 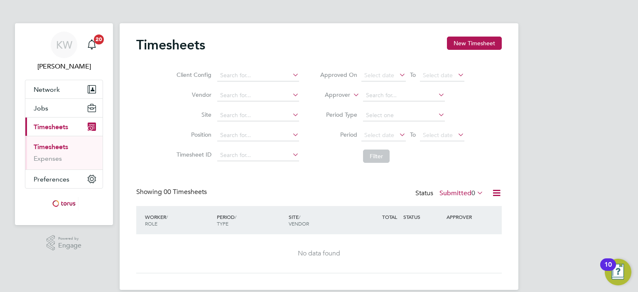 What do you see at coordinates (92, 45) in the screenshot?
I see `a: 20` at bounding box center [92, 45].